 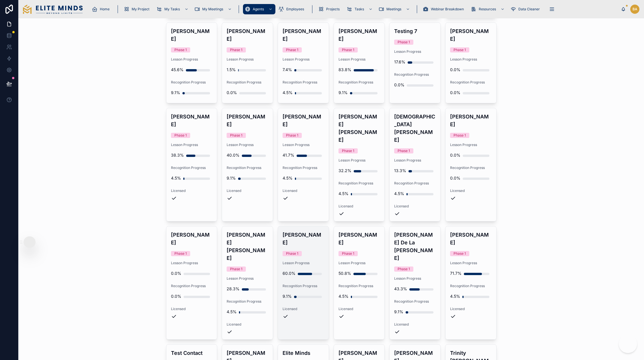 I want to click on a: Home, so click(x=102, y=9).